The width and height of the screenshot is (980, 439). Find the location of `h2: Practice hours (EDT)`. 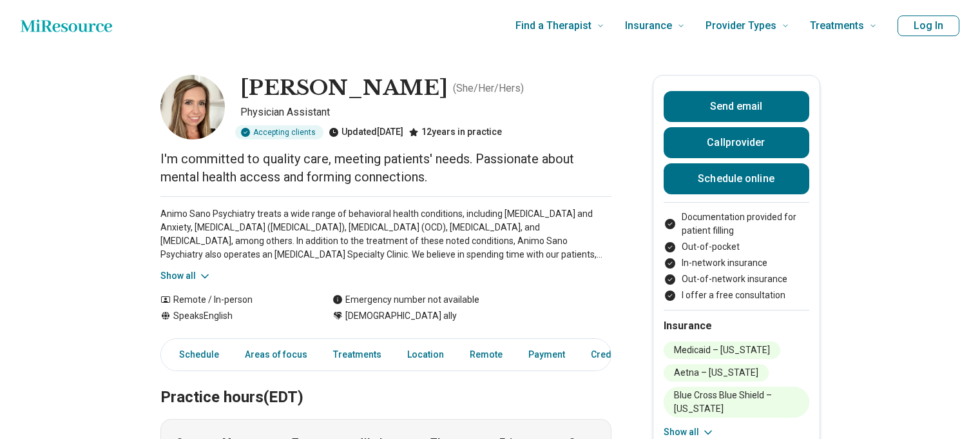

h2: Practice hours (EDT) is located at coordinates (386, 382).